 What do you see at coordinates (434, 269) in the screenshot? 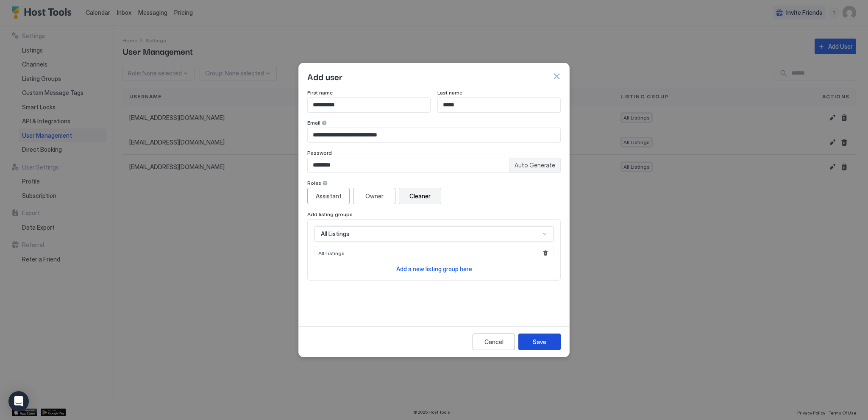
I see `a: Add a new listing group here` at bounding box center [434, 269].